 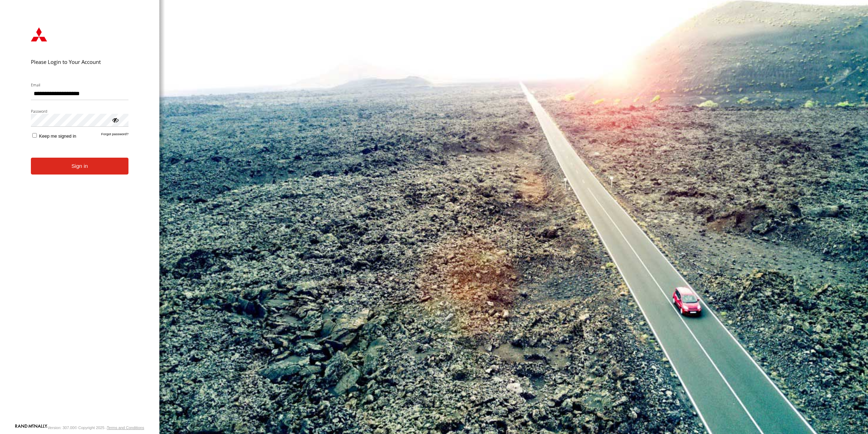 What do you see at coordinates (32, 428) in the screenshot?
I see `a: Visit our Website` at bounding box center [32, 428].